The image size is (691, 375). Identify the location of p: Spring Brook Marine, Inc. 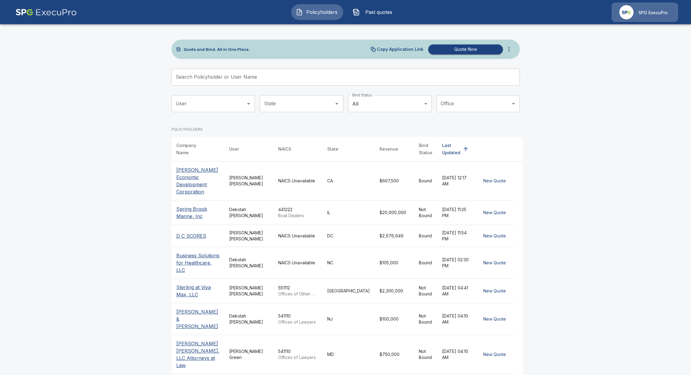
(198, 213).